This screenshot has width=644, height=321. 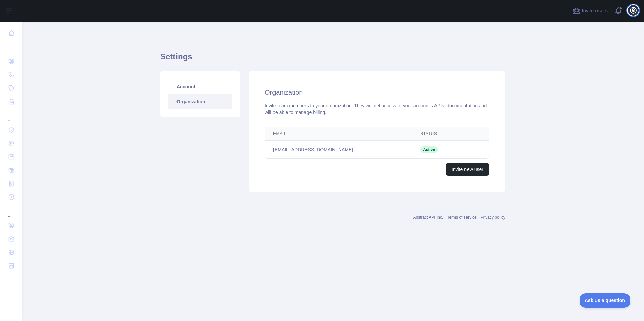 I want to click on a: Privacy policy, so click(x=493, y=217).